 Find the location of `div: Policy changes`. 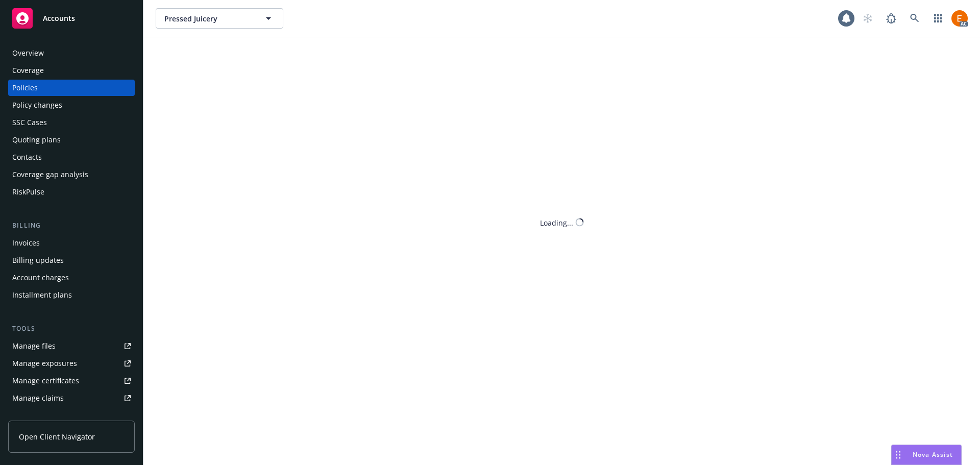

div: Policy changes is located at coordinates (37, 105).